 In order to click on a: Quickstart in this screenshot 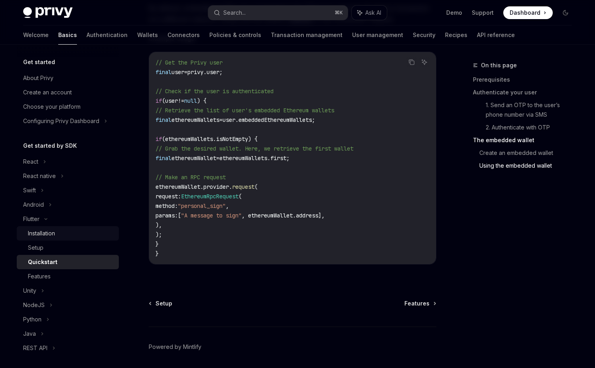, I will do `click(68, 262)`.